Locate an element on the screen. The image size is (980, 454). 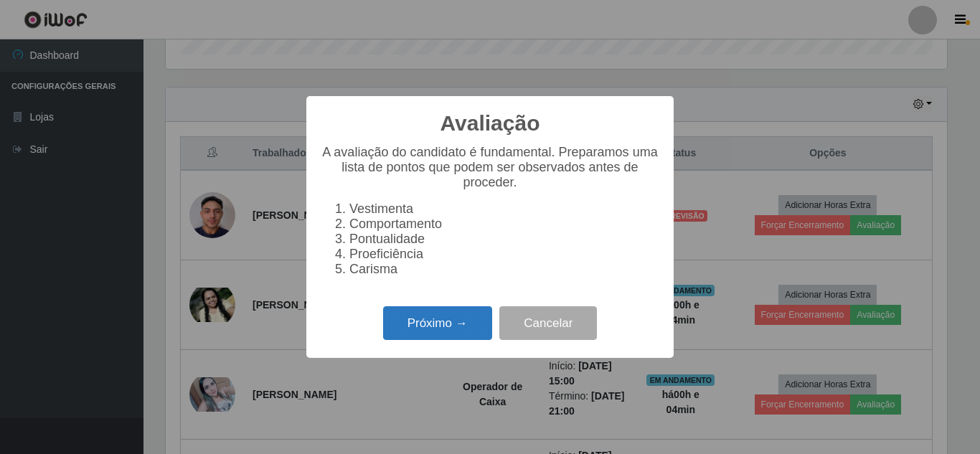
h2: Avaliação is located at coordinates (490, 124).